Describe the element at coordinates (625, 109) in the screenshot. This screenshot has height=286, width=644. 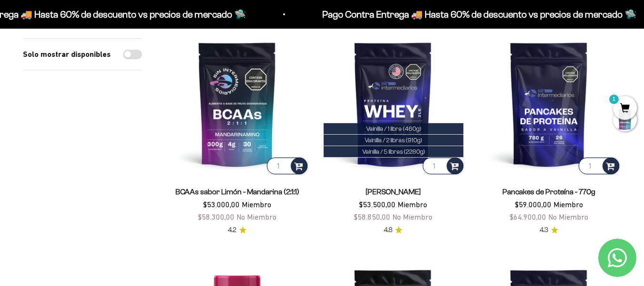
I see `a: 1` at that location.